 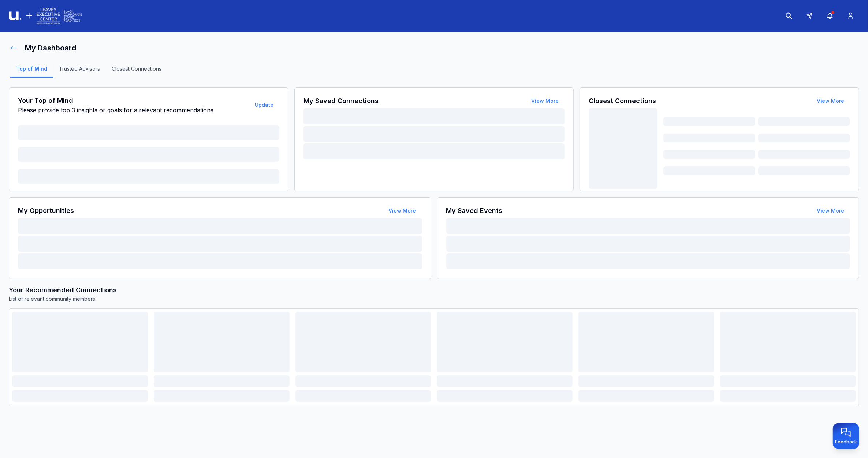 What do you see at coordinates (434, 299) in the screenshot?
I see `p: List of relevant community members` at bounding box center [434, 299].